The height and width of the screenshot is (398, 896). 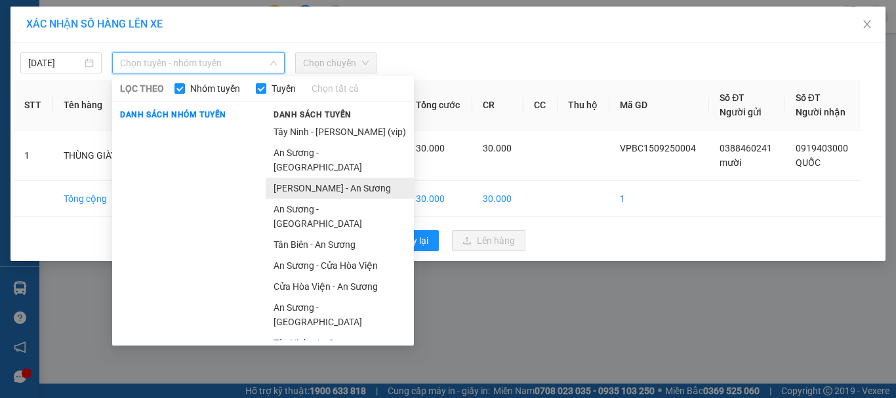 What do you see at coordinates (340, 266) in the screenshot?
I see `li: An Sương - Cửa Hòa Viện` at bounding box center [340, 266].